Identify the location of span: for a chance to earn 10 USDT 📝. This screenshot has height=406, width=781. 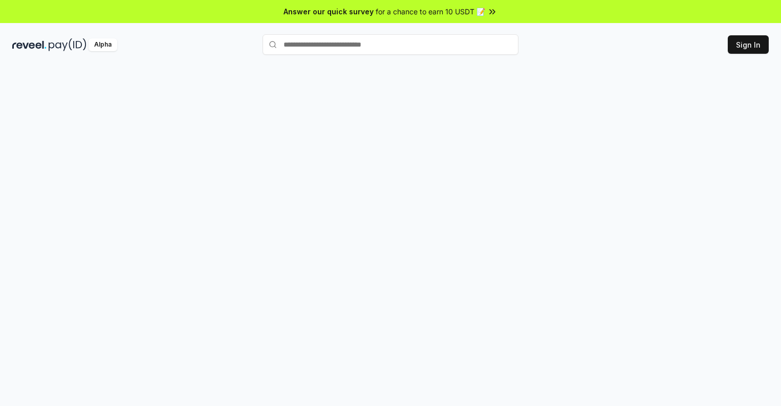
(431, 11).